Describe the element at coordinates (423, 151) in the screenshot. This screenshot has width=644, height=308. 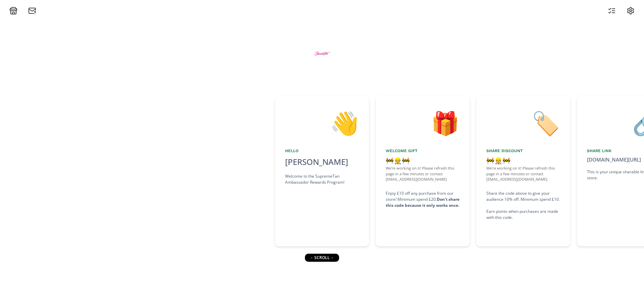
I see `div: Welcome Gift` at that location.